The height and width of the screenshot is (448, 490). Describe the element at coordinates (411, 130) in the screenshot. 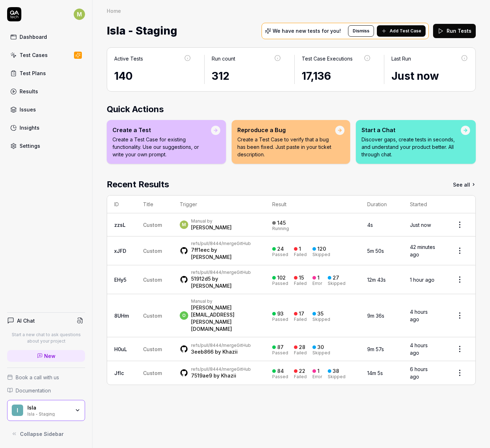

I see `div: Start a Chat` at that location.